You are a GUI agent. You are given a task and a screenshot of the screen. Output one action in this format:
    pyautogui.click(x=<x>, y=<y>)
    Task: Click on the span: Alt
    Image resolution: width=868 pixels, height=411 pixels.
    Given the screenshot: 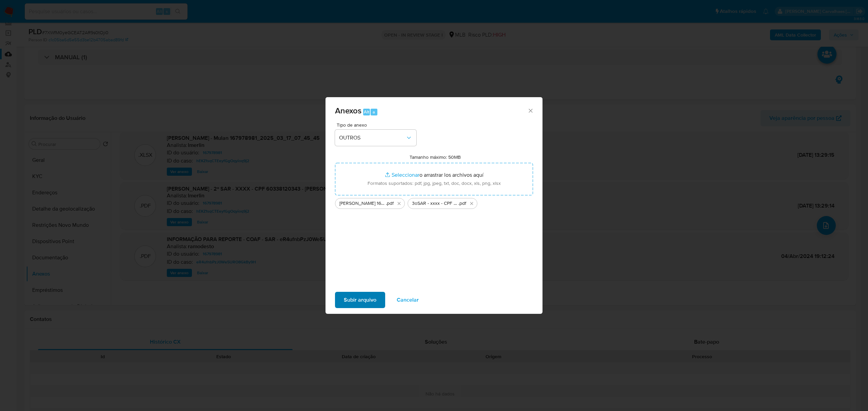 What is the action you would take?
    pyautogui.click(x=367, y=112)
    